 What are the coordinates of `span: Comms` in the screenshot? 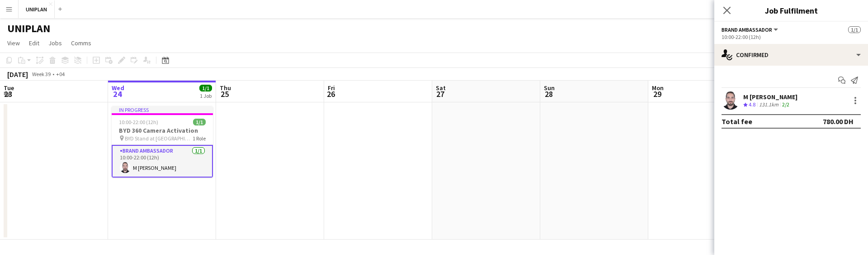 It's located at (81, 43).